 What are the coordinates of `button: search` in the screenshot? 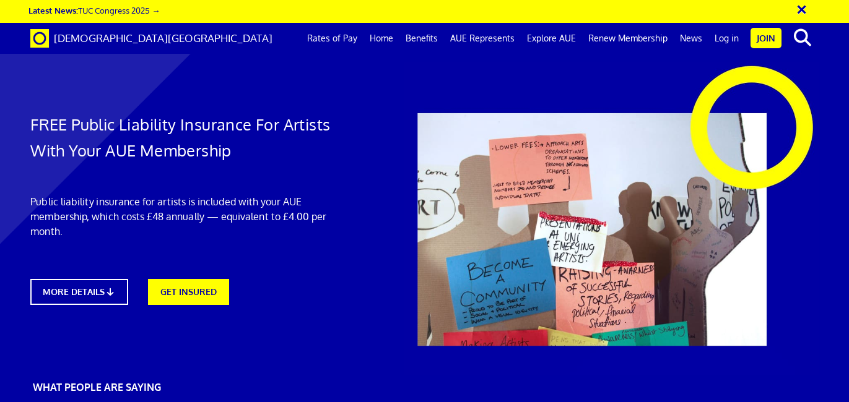 It's located at (802, 38).